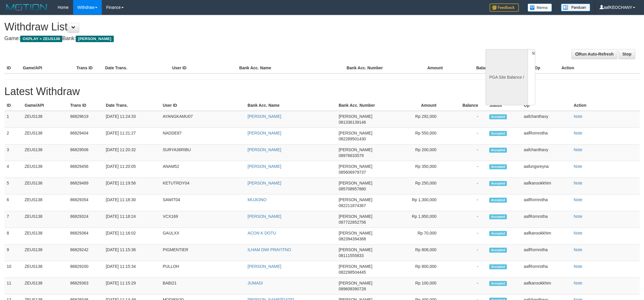  What do you see at coordinates (26, 7) in the screenshot?
I see `img: MOTION_logo.png` at bounding box center [26, 7].